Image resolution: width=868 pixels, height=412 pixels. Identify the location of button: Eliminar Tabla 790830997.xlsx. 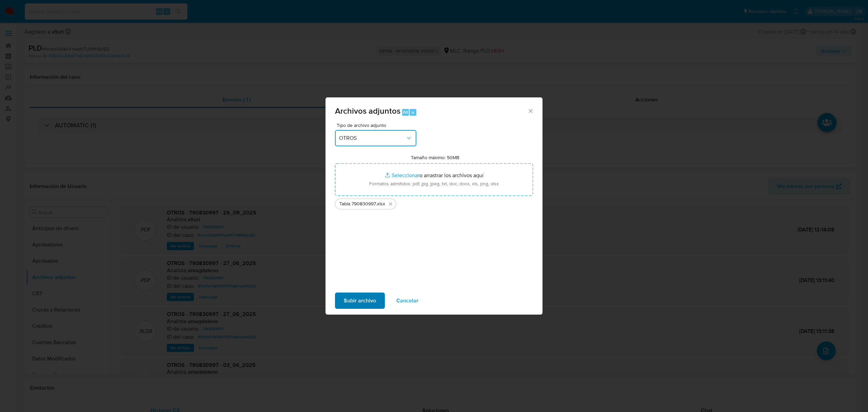
(391, 204).